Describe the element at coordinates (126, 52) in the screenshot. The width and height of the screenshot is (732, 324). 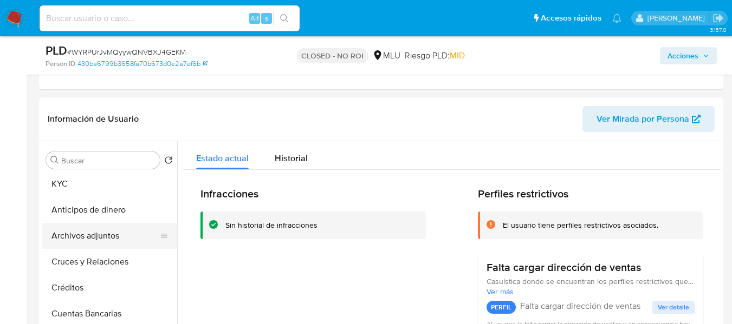
I see `span: # WYRPUrJvMQyywQNVBXJ4GEKM` at that location.